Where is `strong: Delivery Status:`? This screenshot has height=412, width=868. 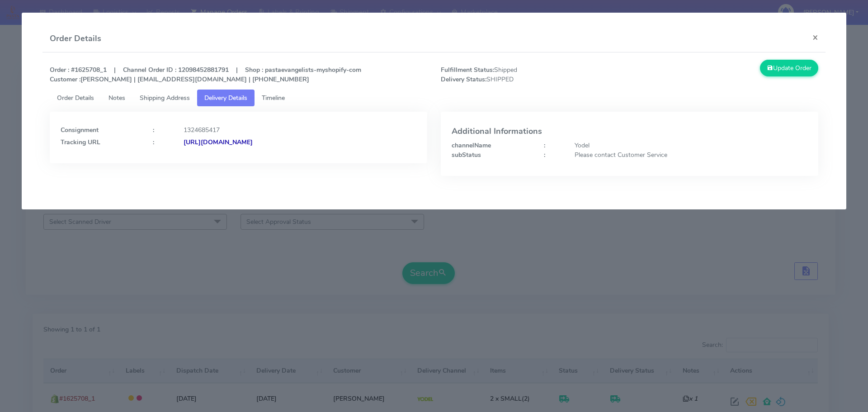 strong: Delivery Status: is located at coordinates (463, 79).